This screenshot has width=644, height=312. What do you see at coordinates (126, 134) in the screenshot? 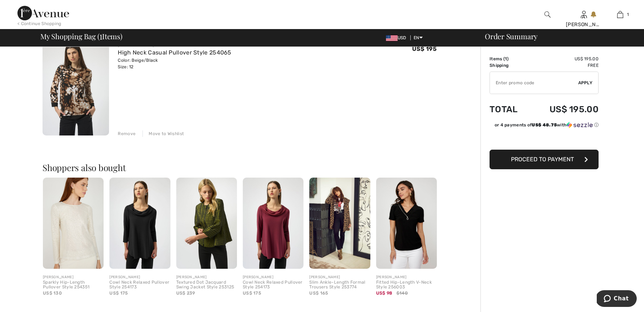
I see `div: Remove` at bounding box center [126, 134].